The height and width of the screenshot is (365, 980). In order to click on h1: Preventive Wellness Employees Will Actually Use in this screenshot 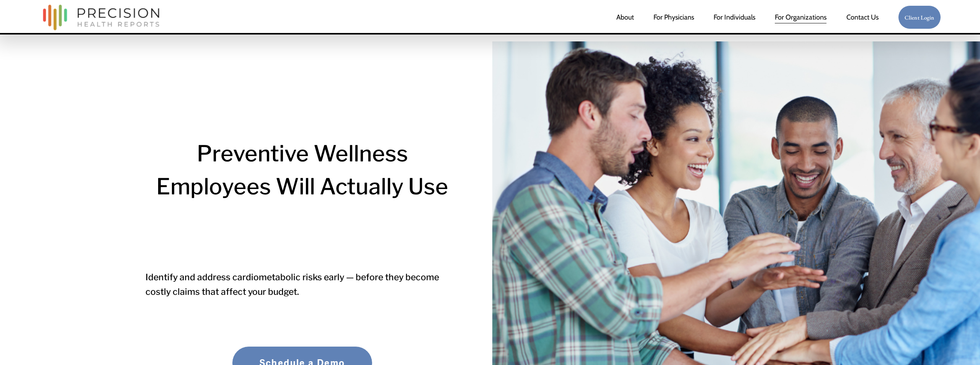, I will do `click(302, 170)`.